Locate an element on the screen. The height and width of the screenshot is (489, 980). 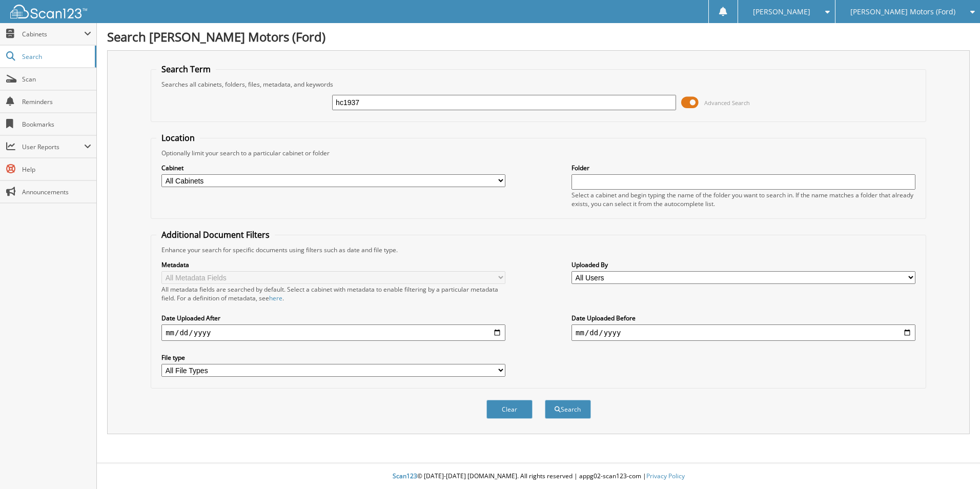
span: Bookmarks is located at coordinates (56, 124).